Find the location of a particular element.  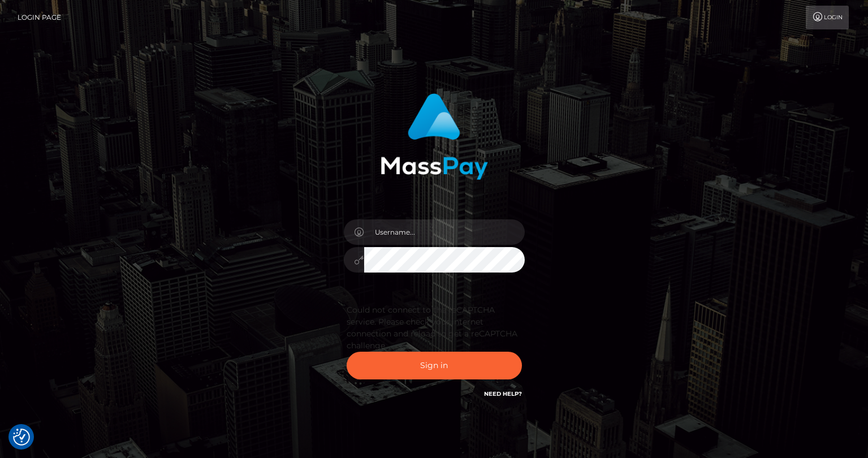

button: Consent Preferences is located at coordinates (22, 437).